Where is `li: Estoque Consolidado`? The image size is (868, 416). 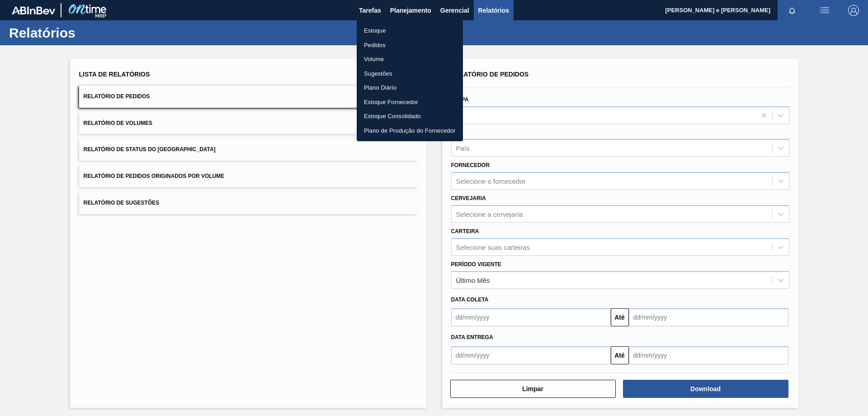
li: Estoque Consolidado is located at coordinates (410, 116).